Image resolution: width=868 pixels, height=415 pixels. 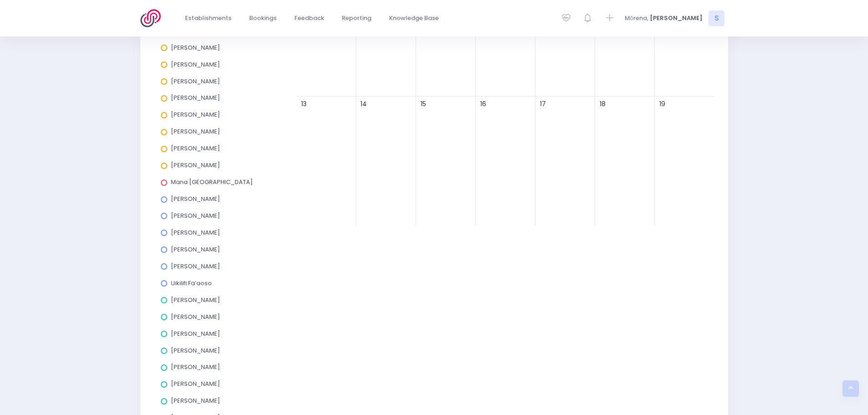 What do you see at coordinates (423, 104) in the screenshot?
I see `span: 15` at bounding box center [423, 104].